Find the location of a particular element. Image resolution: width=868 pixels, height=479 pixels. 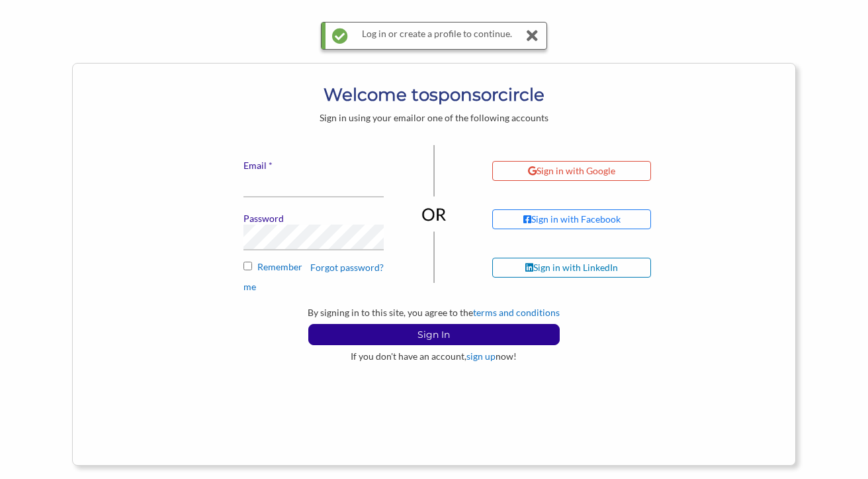

label: Password is located at coordinates (314, 218).